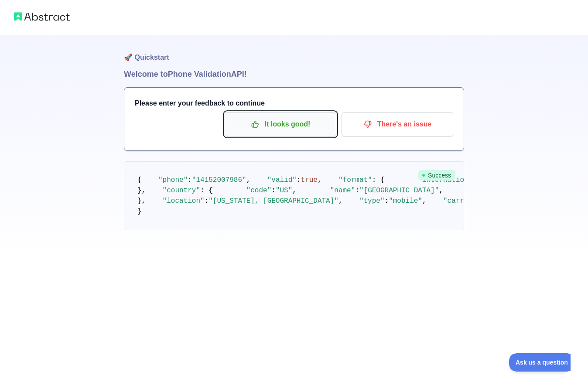  Describe the element at coordinates (372, 201) in the screenshot. I see `span: "type"` at that location.